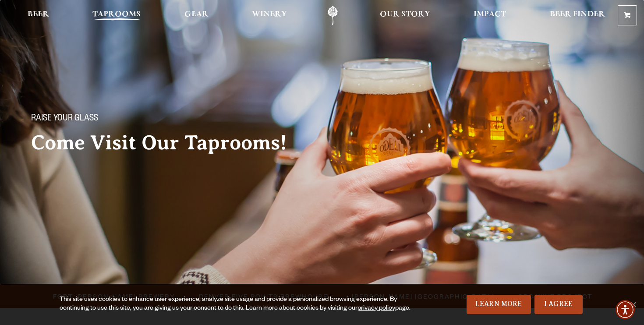 This screenshot has height=325, width=644. I want to click on span: Impact, so click(490, 14).